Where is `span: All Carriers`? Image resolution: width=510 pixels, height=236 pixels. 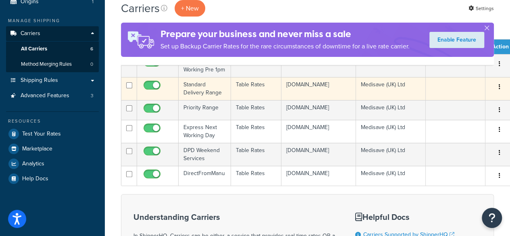
span: All Carriers is located at coordinates (34, 49).